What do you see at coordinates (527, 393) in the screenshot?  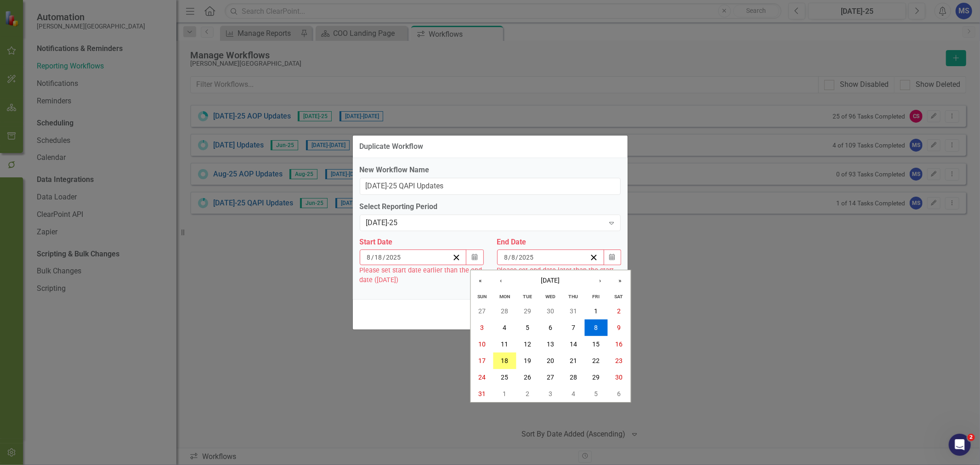 I see `abbr: September 2, 2025` at bounding box center [527, 393].